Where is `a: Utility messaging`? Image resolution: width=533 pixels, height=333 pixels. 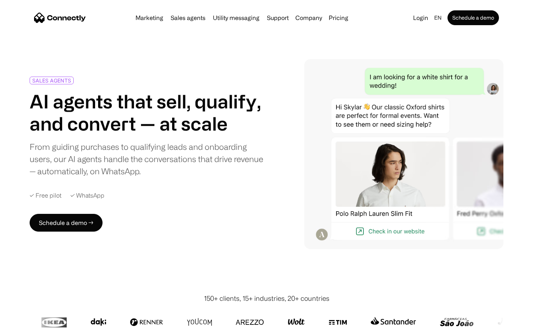 a: Utility messaging is located at coordinates (236, 18).